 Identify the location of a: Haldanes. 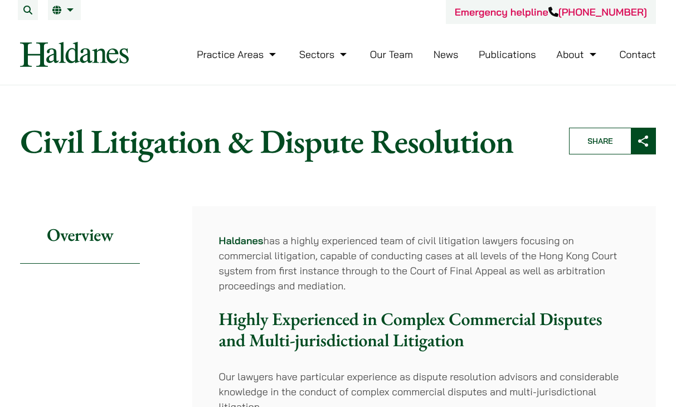
(241, 240).